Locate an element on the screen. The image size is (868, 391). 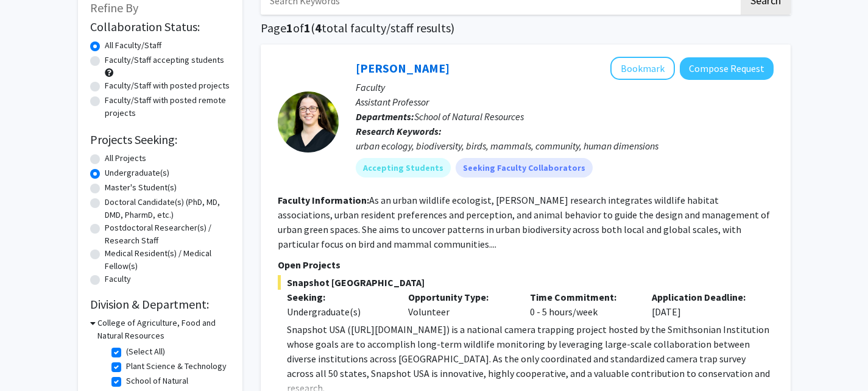
label: Faculty is located at coordinates (117, 279).